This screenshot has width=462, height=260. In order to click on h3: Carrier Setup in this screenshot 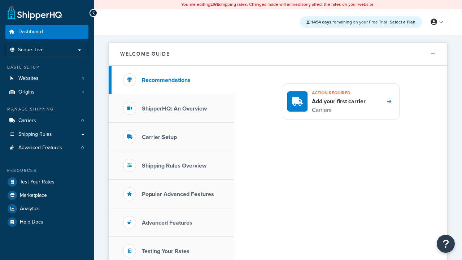, I will do `click(159, 137)`.